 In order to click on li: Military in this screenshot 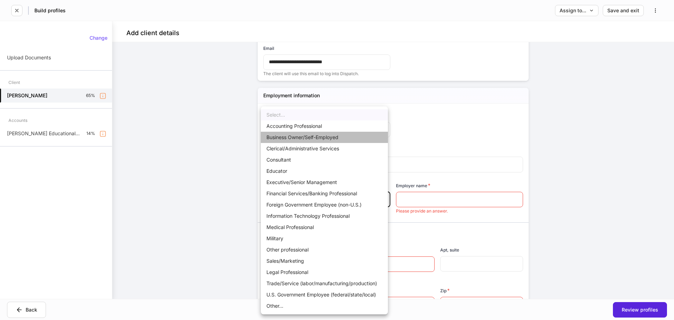, I will do `click(324, 238)`.